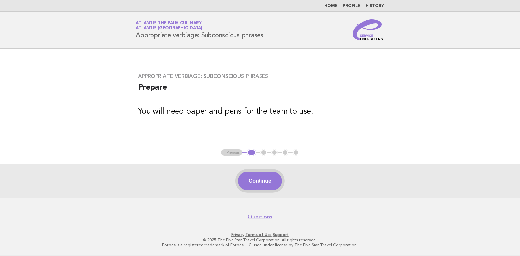  I want to click on button: Continue, so click(260, 181).